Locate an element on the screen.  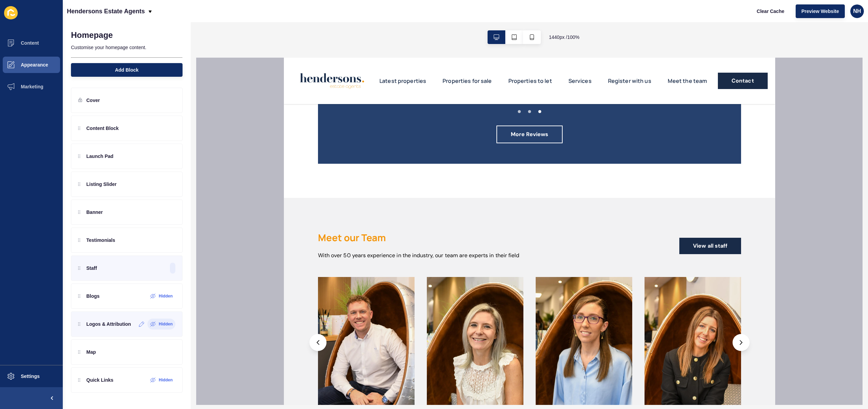
button: Add Block is located at coordinates (126, 70).